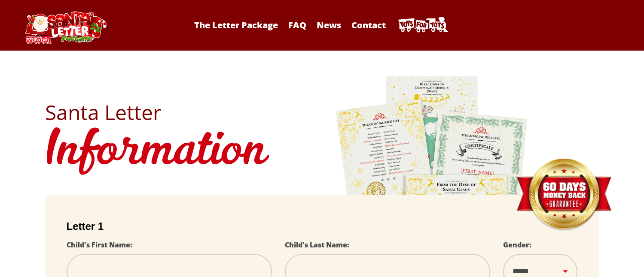 This screenshot has width=644, height=277. I want to click on img: Money Back Guarantee, so click(564, 195).